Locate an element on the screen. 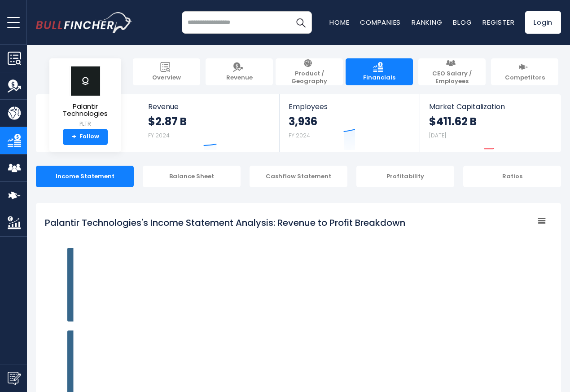 This screenshot has height=392, width=570. a: Product / Geography is located at coordinates (309, 71).